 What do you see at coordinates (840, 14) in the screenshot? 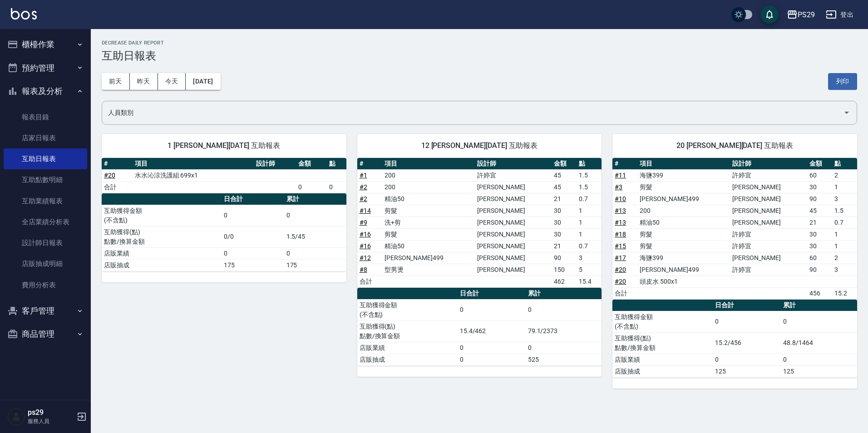
I see `button: 登出` at bounding box center [840, 14].